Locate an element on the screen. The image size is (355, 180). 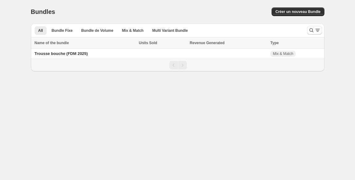
span: Units Sold is located at coordinates (148, 43).